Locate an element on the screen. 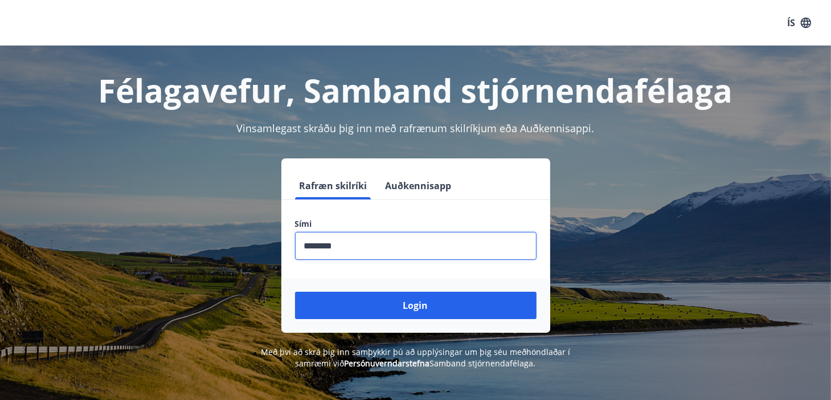  label: Sími is located at coordinates (416, 224).